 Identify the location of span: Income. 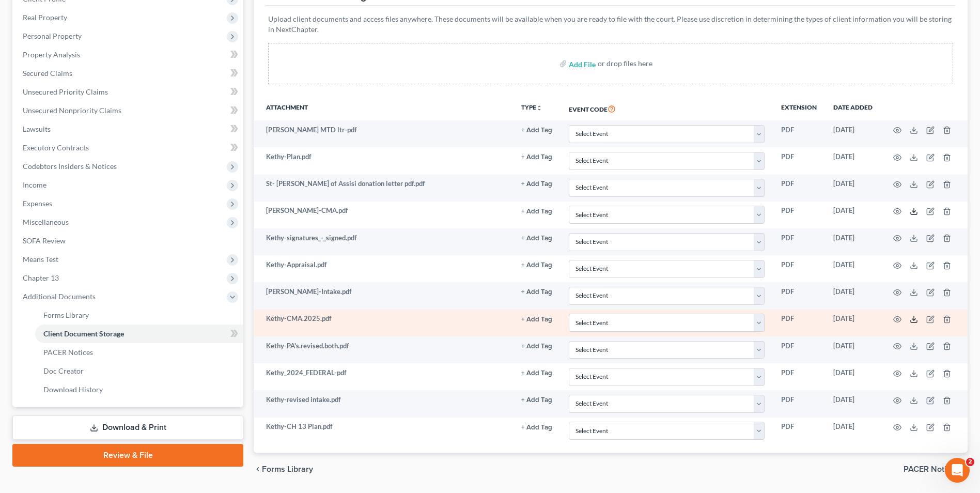
(35, 184).